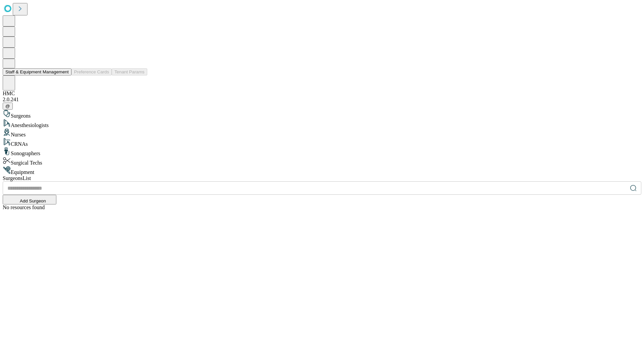 The height and width of the screenshot is (362, 644). Describe the element at coordinates (322, 114) in the screenshot. I see `div: Surgeons` at that location.